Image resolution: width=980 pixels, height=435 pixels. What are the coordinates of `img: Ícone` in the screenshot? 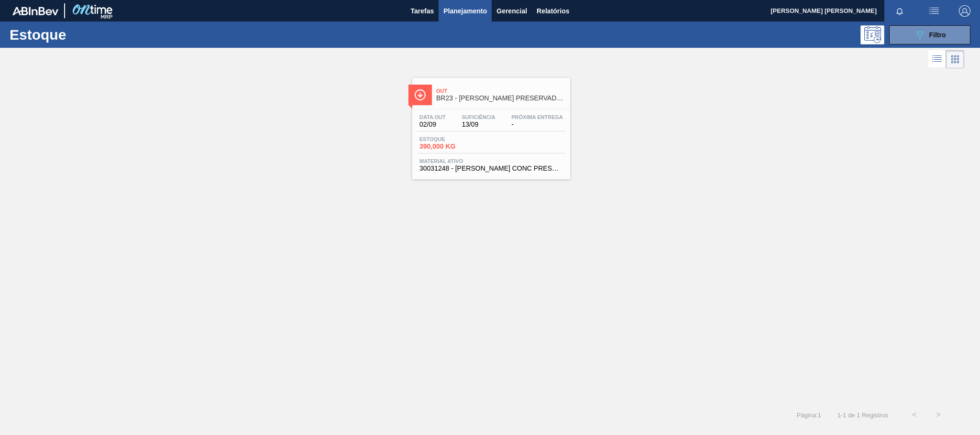 It's located at (420, 95).